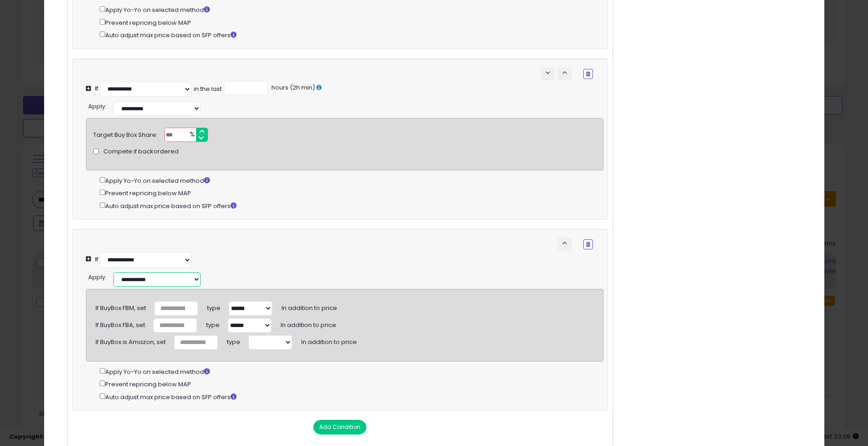 The width and height of the screenshot is (868, 446). I want to click on div: Target Buy Box Share:, so click(125, 133).